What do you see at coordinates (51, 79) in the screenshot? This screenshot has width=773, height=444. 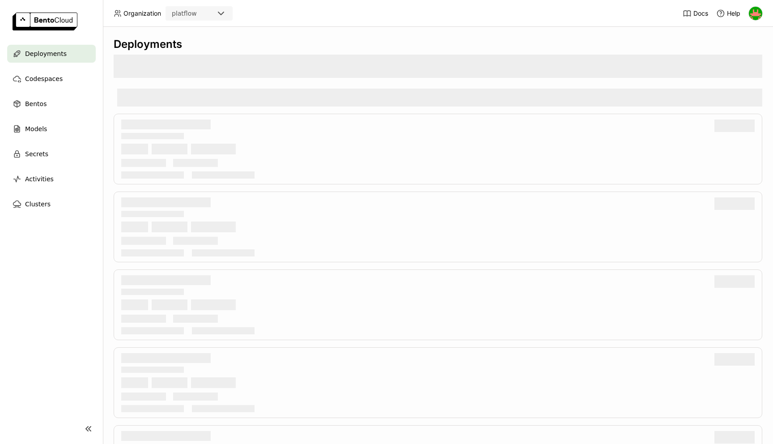 I see `a: Codespaces` at bounding box center [51, 79].